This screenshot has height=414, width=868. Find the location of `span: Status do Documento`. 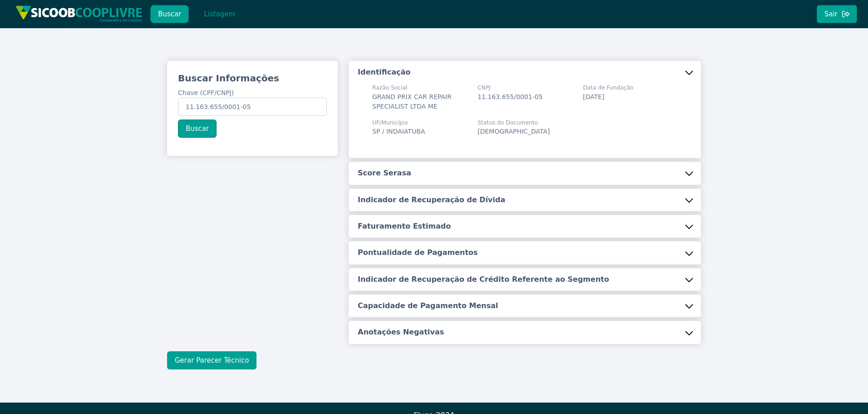

span: Status do Documento is located at coordinates (513, 123).